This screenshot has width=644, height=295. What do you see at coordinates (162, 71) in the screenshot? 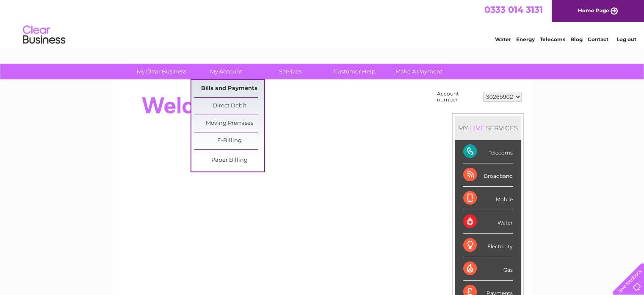
I see `a: My Clear Business` at bounding box center [162, 71].